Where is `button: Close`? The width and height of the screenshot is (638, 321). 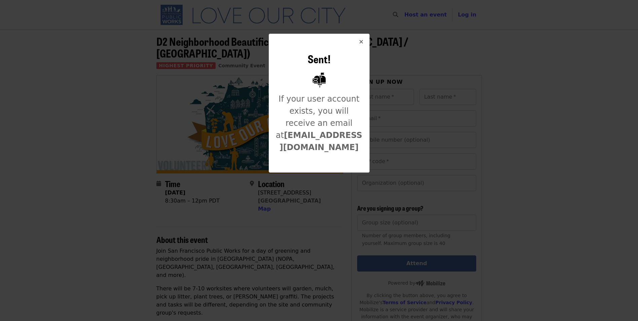 button: Close is located at coordinates (361, 42).